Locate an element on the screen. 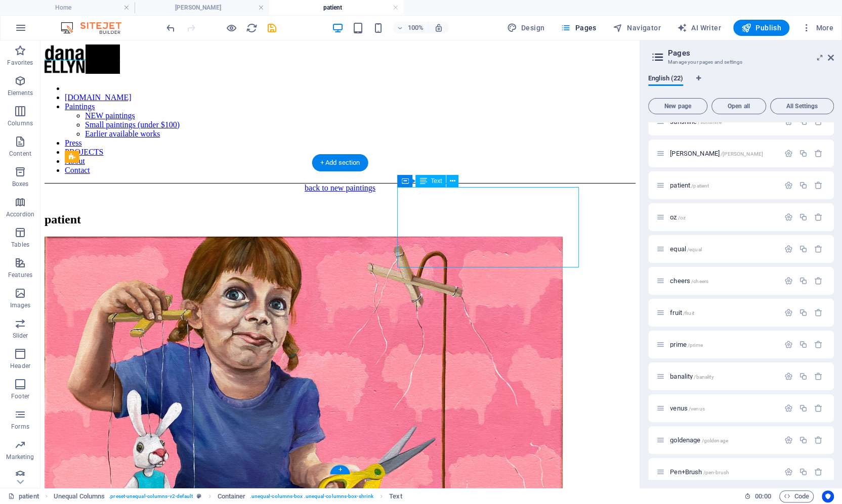  button: AI Writer is located at coordinates (699, 28).